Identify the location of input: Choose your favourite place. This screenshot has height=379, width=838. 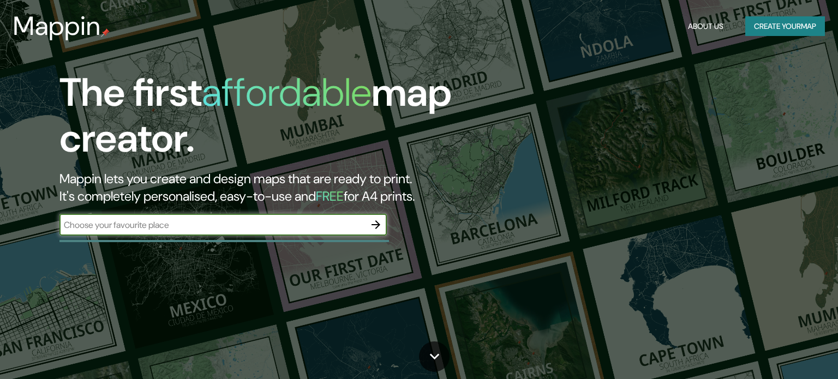
(212, 225).